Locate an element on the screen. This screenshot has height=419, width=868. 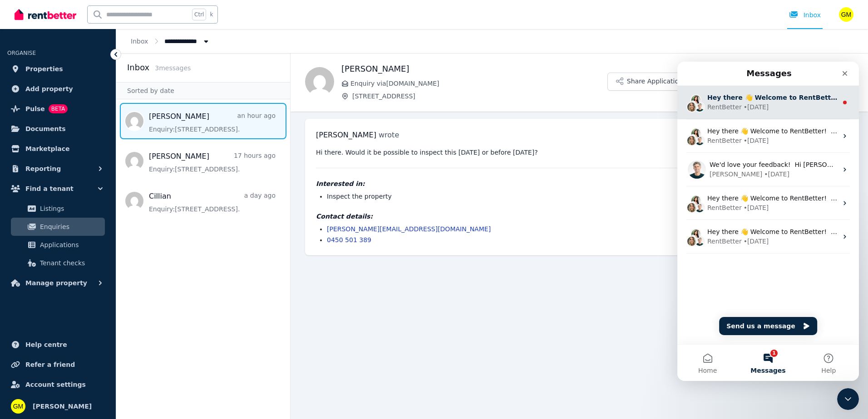
span: Refer a friend is located at coordinates (50, 365).